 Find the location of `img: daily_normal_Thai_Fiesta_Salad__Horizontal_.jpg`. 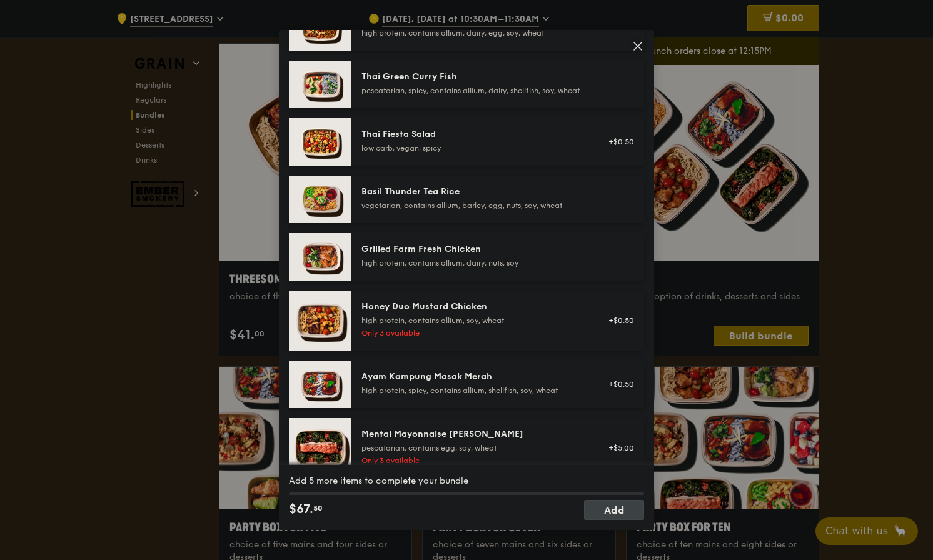

img: daily_normal_Thai_Fiesta_Salad__Horizontal_.jpg is located at coordinates (320, 142).